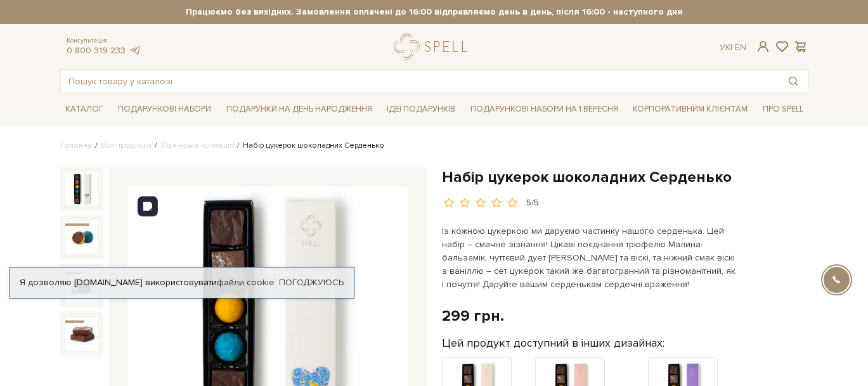  What do you see at coordinates (473, 315) in the screenshot?
I see `div: 299 грн.` at bounding box center [473, 315].